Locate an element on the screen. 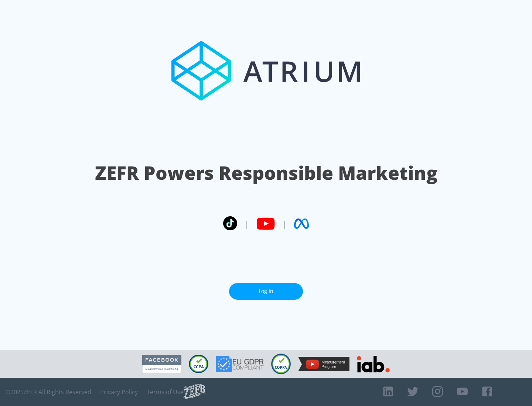  img: YouTube Measurement Program is located at coordinates (324, 364).